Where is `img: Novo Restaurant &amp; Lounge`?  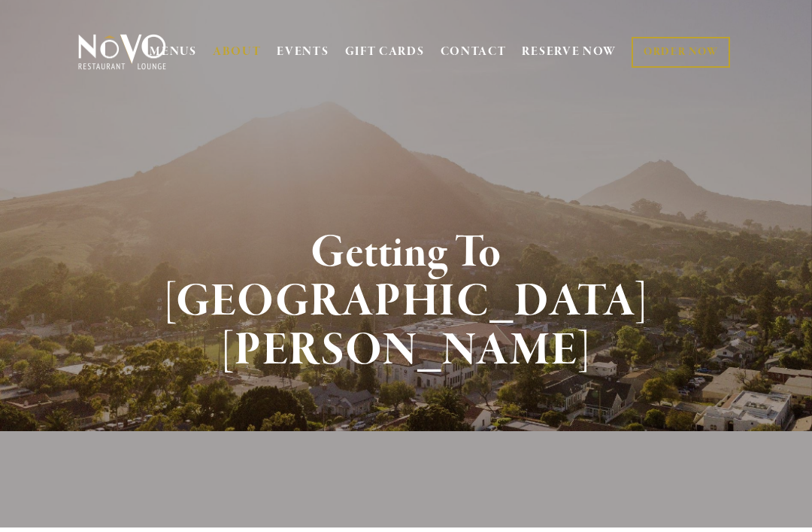
img: Novo Restaurant &amp; Lounge is located at coordinates (122, 52).